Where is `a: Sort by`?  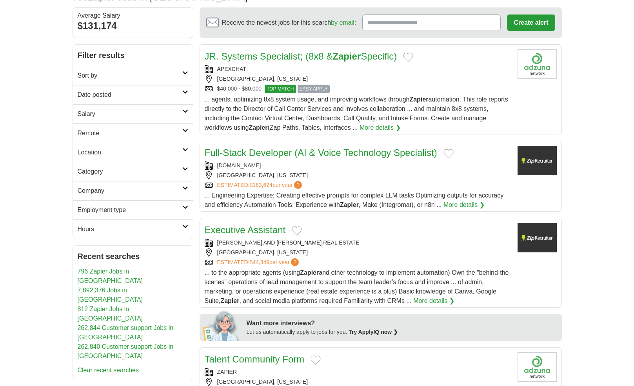
a: Sort by is located at coordinates (133, 75).